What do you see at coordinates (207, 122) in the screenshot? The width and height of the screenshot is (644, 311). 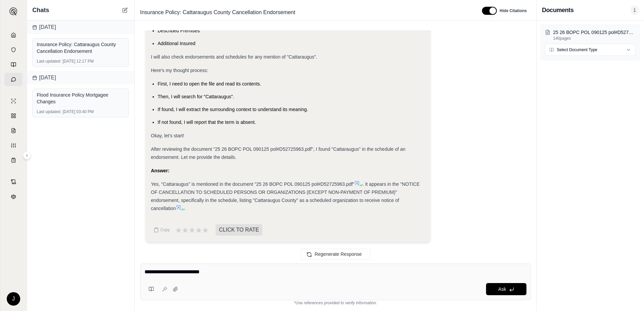 I see `span: If not found, I will report that the term is absent.` at bounding box center [207, 122].